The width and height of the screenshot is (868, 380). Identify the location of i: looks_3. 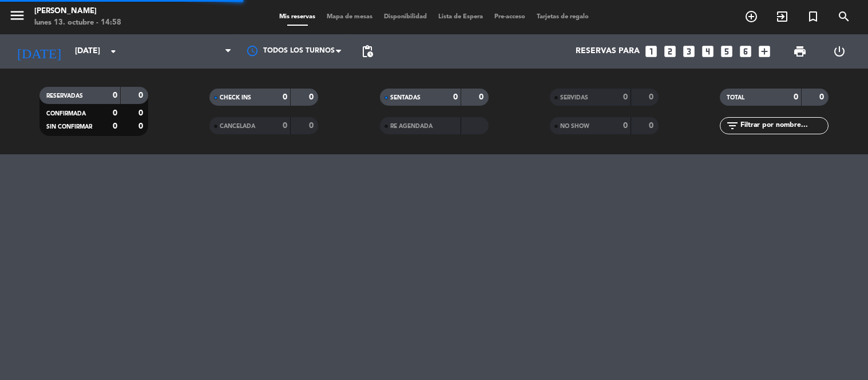
(689, 51).